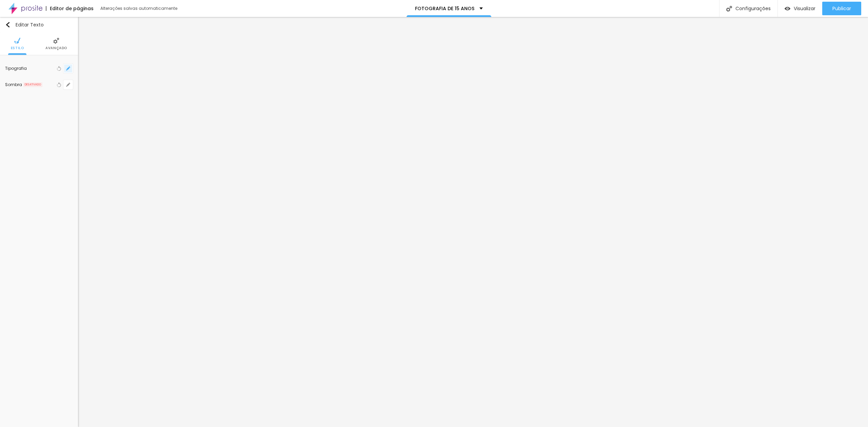 The image size is (868, 427). Describe the element at coordinates (69, 8) in the screenshot. I see `div: Editor de páginas` at that location.